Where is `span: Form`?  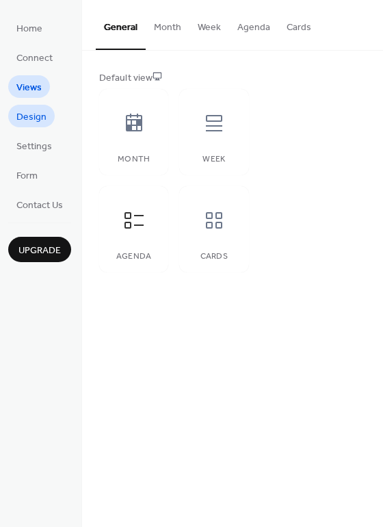
span: Form is located at coordinates (27, 176).